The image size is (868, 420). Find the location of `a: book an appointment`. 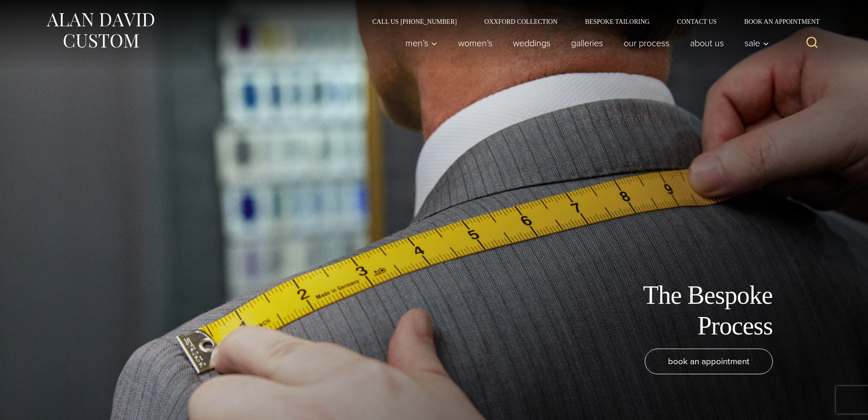

a: book an appointment is located at coordinates (709, 361).